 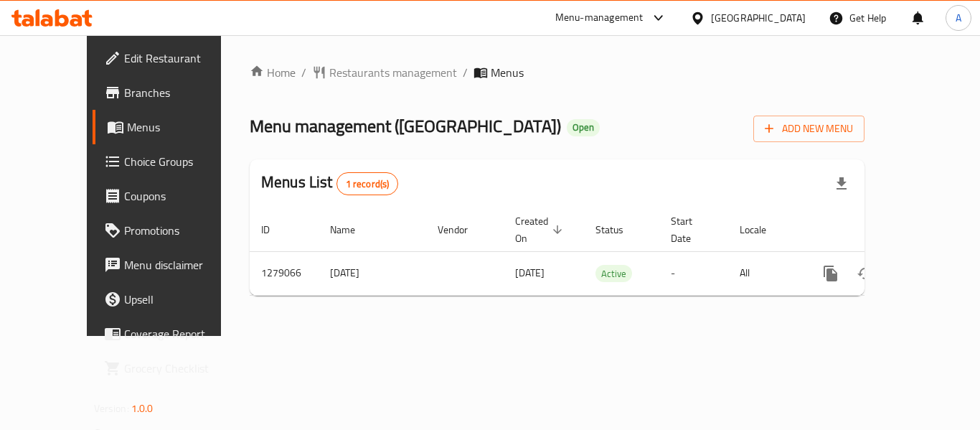 I want to click on span: Grocery Checklist, so click(x=182, y=368).